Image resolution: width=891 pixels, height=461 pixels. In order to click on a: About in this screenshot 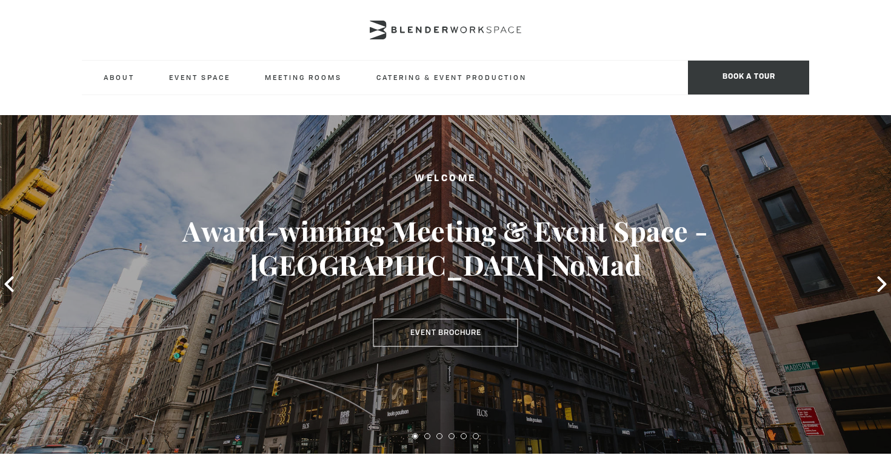, I will do `click(119, 77)`.